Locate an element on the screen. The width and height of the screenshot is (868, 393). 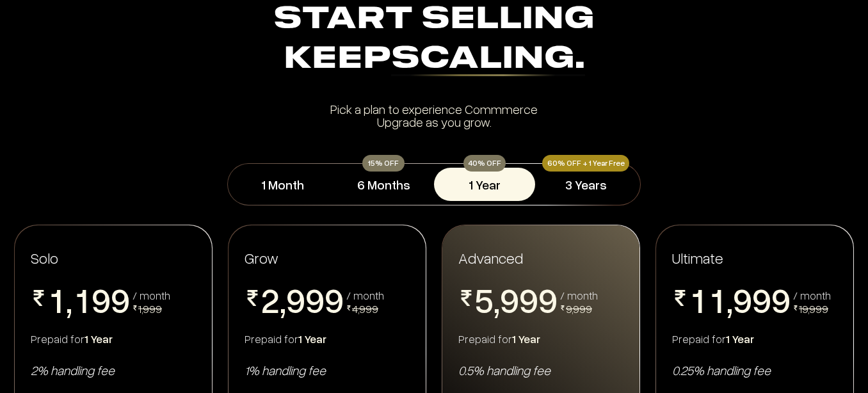
button: 1 Year is located at coordinates (484, 184).